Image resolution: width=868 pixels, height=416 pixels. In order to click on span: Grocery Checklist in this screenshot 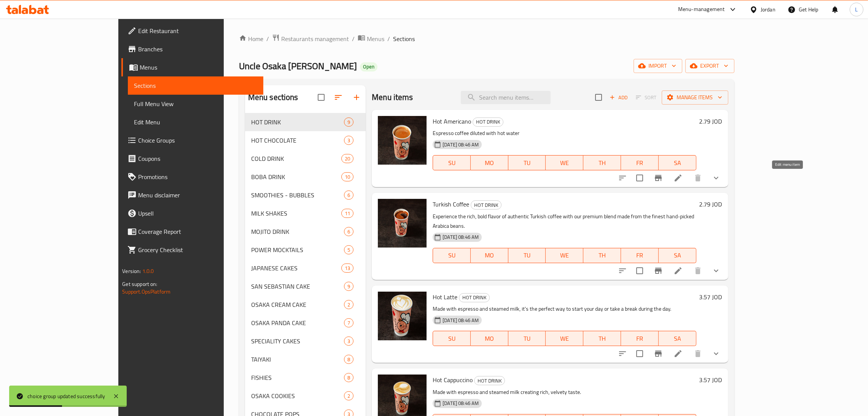, I will do `click(197, 250)`.